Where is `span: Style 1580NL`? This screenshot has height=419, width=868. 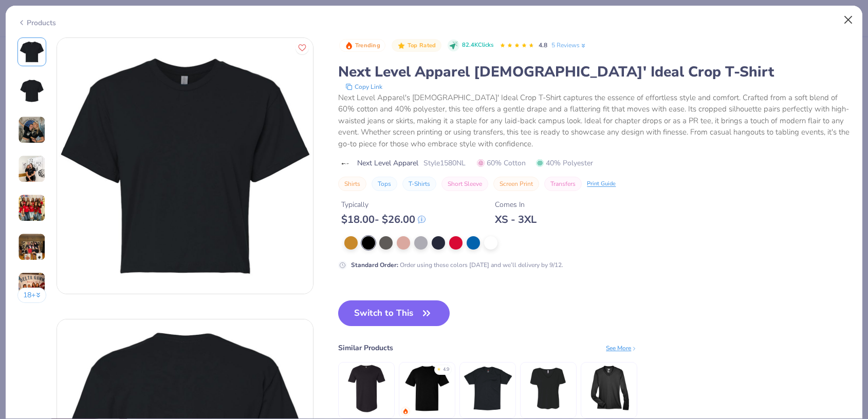
span: Style 1580NL is located at coordinates (445, 163).